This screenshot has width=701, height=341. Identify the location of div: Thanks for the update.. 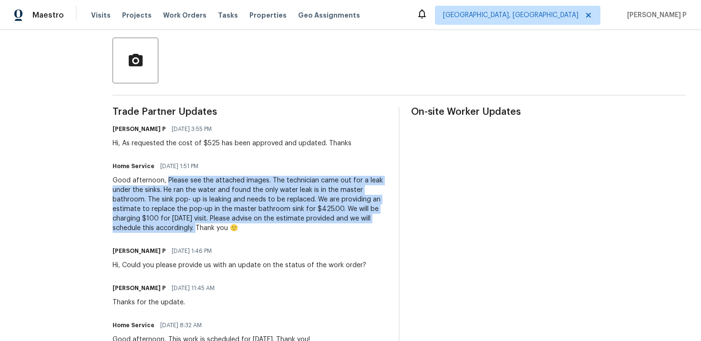
(166, 303).